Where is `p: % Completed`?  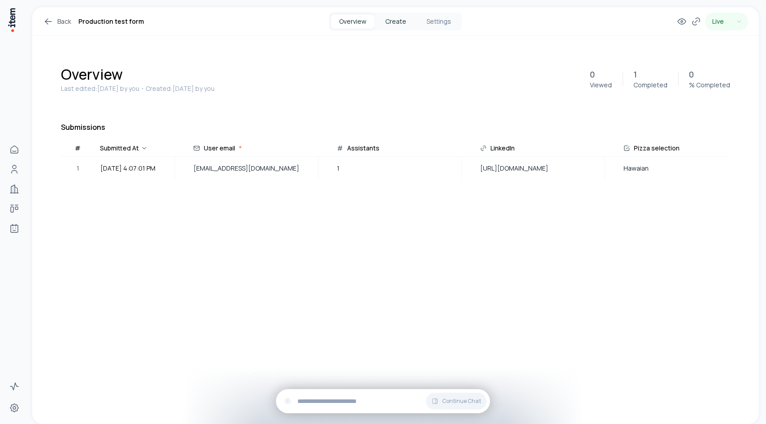 p: % Completed is located at coordinates (710, 85).